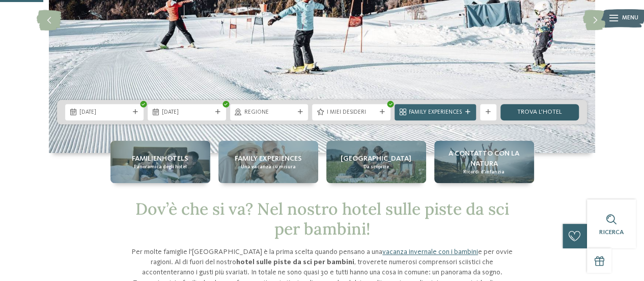 Image resolution: width=644 pixels, height=281 pixels. Describe the element at coordinates (539, 112) in the screenshot. I see `a: trova l’hotel` at that location.